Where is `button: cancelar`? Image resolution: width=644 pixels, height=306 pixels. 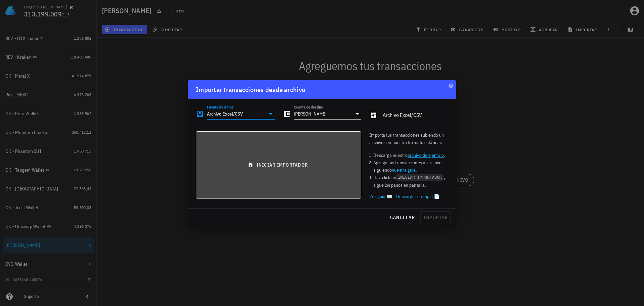 button: cancelar is located at coordinates (402, 217).